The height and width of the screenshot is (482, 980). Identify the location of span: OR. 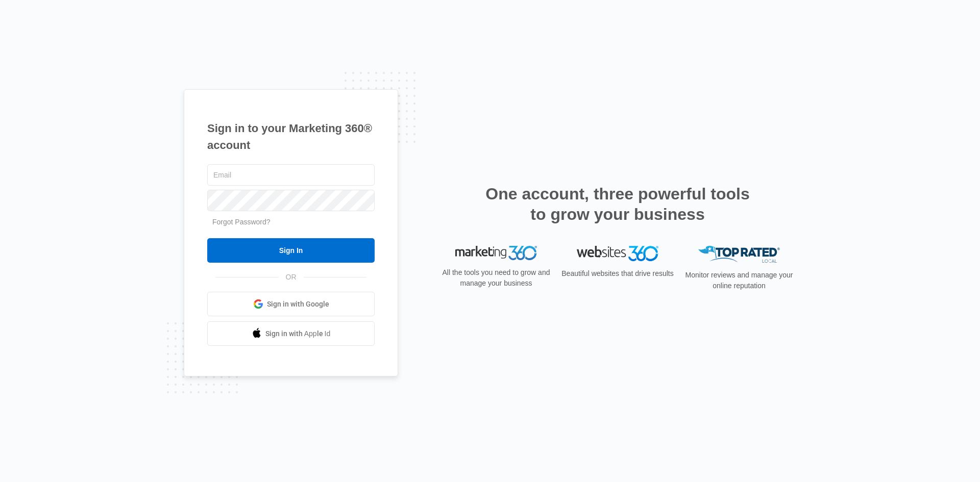
(290, 277).